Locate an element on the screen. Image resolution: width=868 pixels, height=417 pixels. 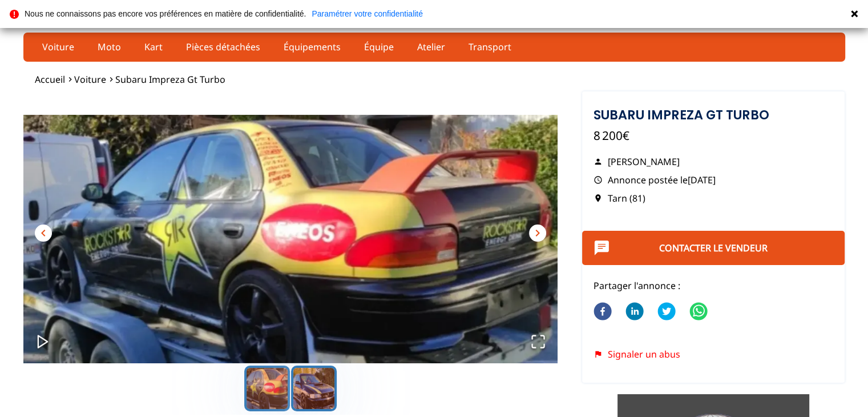
a: Subaru impreza gt Turbo is located at coordinates (170, 79).